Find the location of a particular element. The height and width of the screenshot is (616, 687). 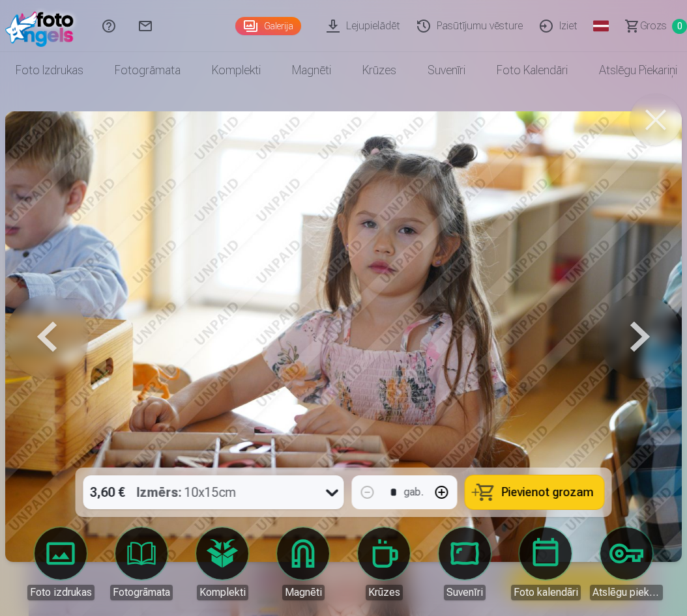

a: Foto izdrukas is located at coordinates (60, 564).